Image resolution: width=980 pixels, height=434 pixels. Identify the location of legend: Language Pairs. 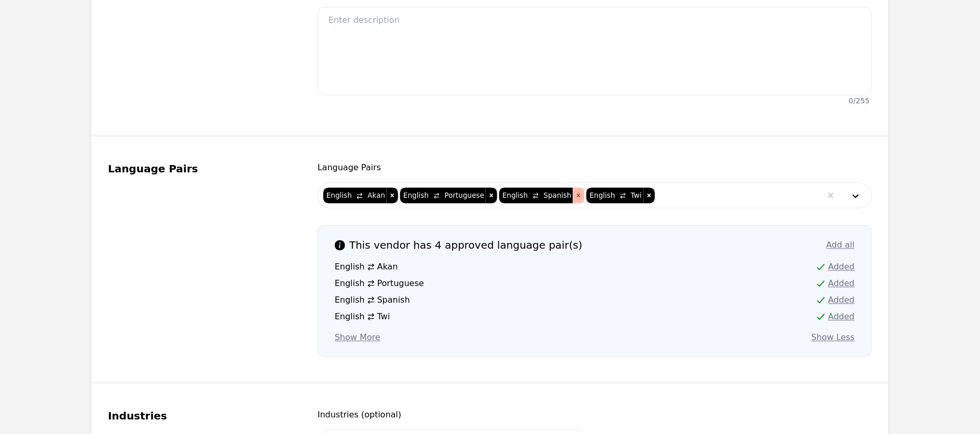
(200, 169).